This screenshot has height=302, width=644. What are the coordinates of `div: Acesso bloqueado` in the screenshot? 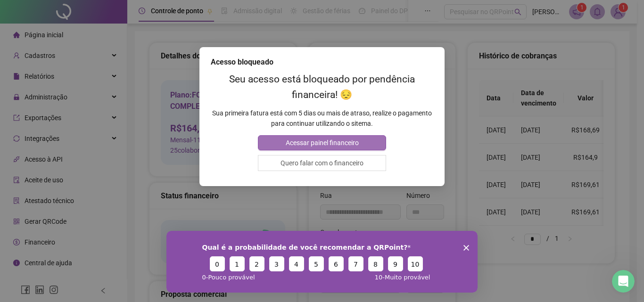 It's located at (322, 62).